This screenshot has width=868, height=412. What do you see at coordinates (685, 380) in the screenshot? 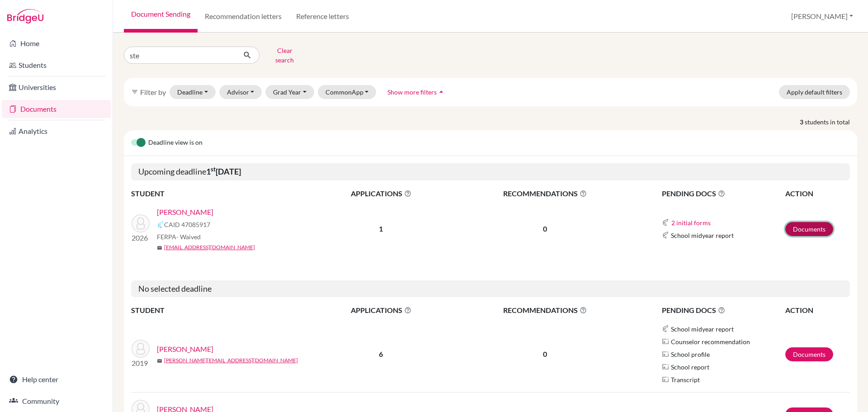
I see `span: Transcript` at bounding box center [685, 380].